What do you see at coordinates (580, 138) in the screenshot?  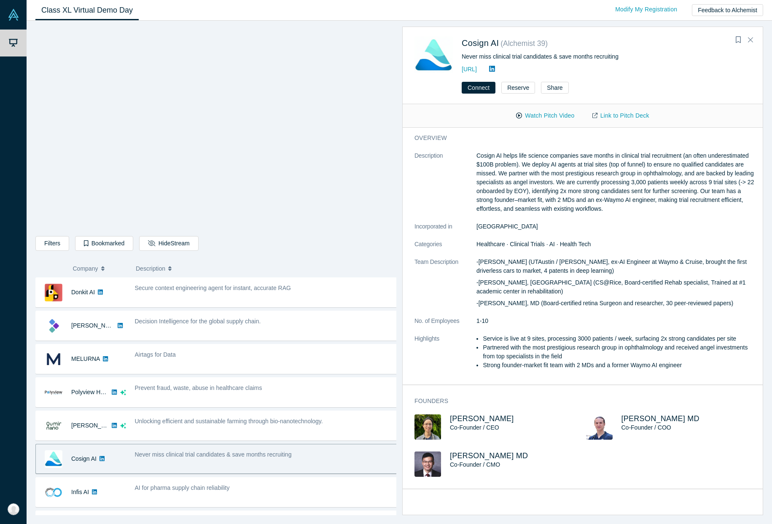 I see `h3: overview` at bounding box center [580, 138].